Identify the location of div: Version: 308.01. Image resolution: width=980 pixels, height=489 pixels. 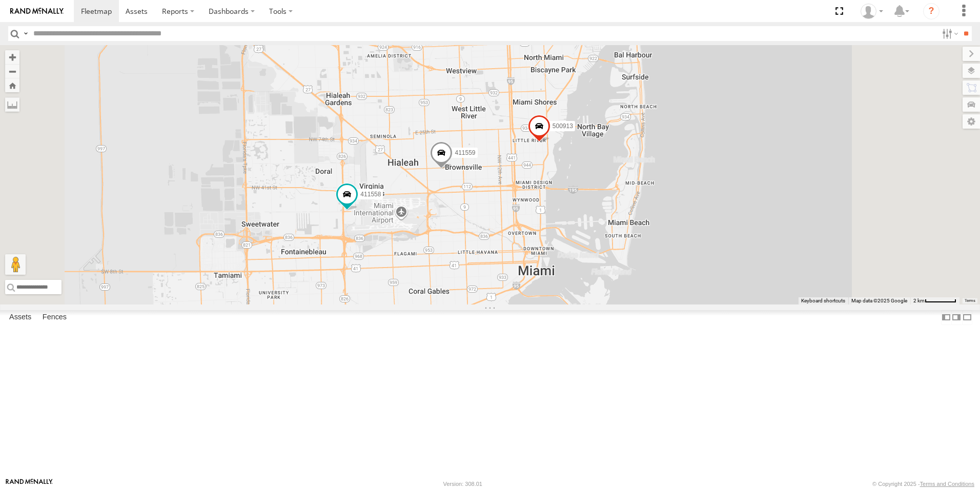
(463, 484).